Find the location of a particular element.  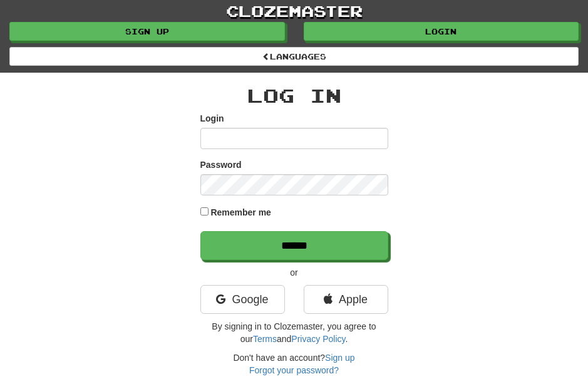

p: By signing in to Clozemaster, you agree to our and . is located at coordinates (294, 333).